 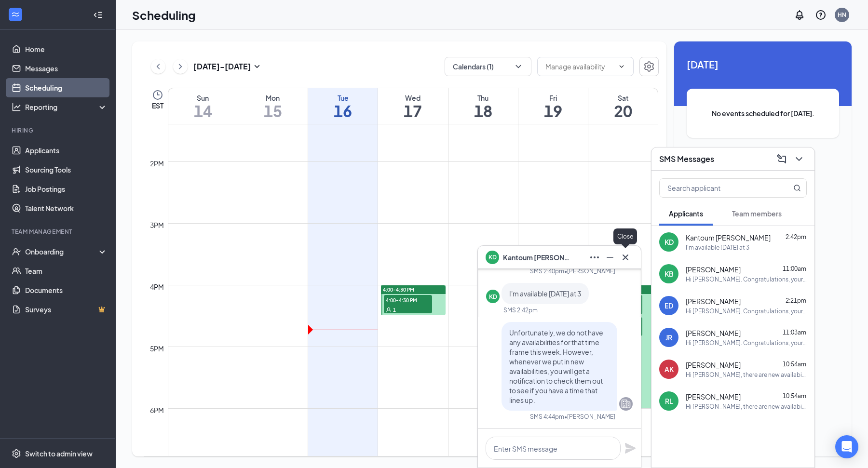 I want to click on h1: Scheduling, so click(x=164, y=15).